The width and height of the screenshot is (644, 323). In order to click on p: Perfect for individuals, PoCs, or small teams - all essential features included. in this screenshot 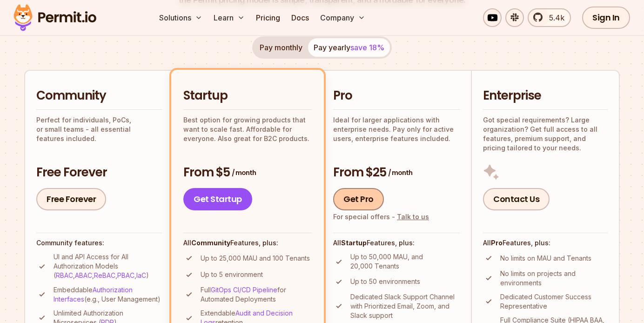, I will do `click(99, 129)`.